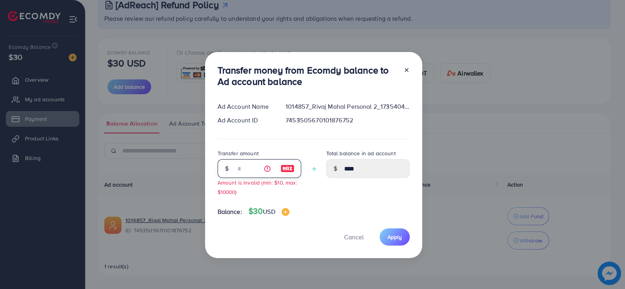  Describe the element at coordinates (269, 211) in the screenshot. I see `h4: $30` at that location.